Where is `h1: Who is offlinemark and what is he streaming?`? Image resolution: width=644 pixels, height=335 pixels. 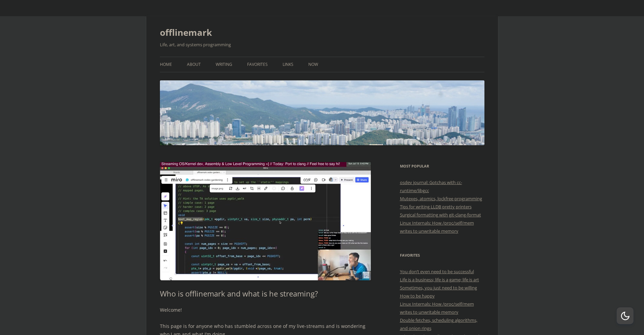 h1: Who is offlinemark and what is he streaming? is located at coordinates (266, 294).